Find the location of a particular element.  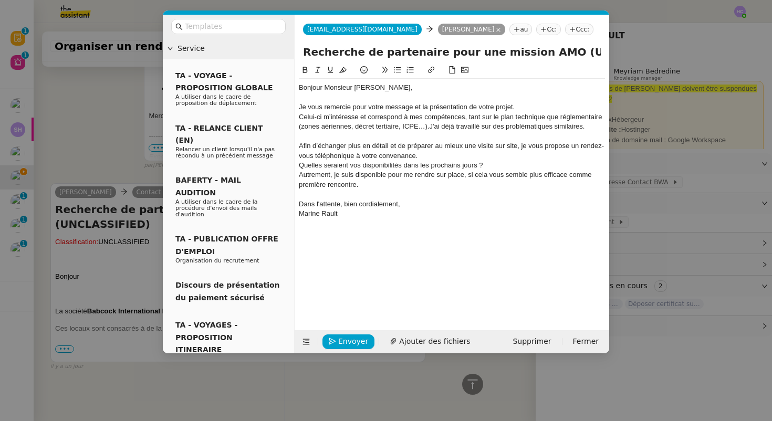

div: Celui-ci m’intéresse et correspond à mes compétences, tant sur le plan technique que réglementair... is located at coordinates (452, 122).